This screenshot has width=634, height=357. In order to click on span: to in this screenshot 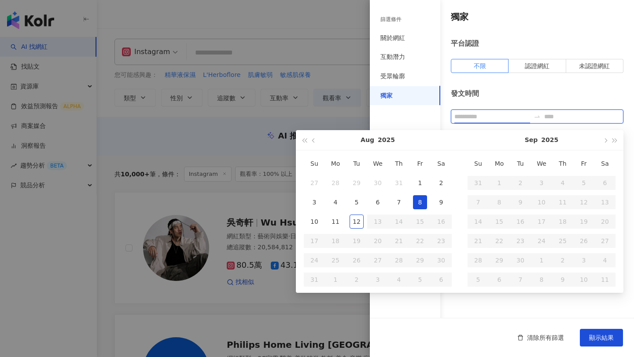, I will do `click(537, 117)`.